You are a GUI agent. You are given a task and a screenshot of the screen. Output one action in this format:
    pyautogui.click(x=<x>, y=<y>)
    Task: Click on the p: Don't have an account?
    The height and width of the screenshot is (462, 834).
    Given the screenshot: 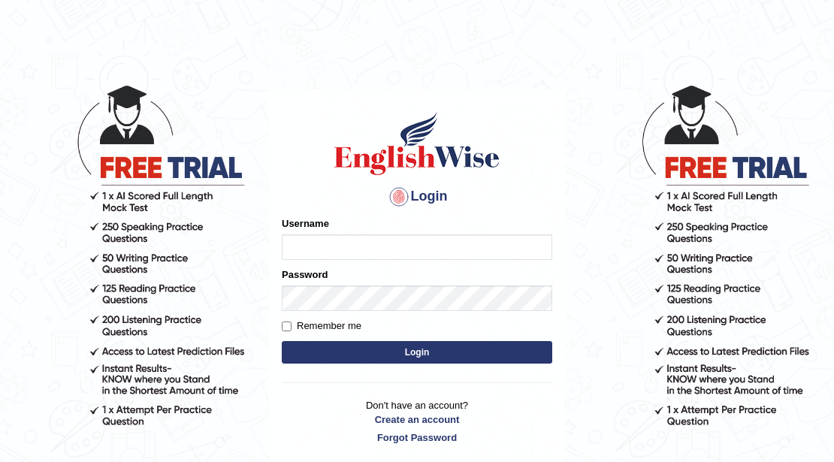 What is the action you would take?
    pyautogui.click(x=417, y=422)
    